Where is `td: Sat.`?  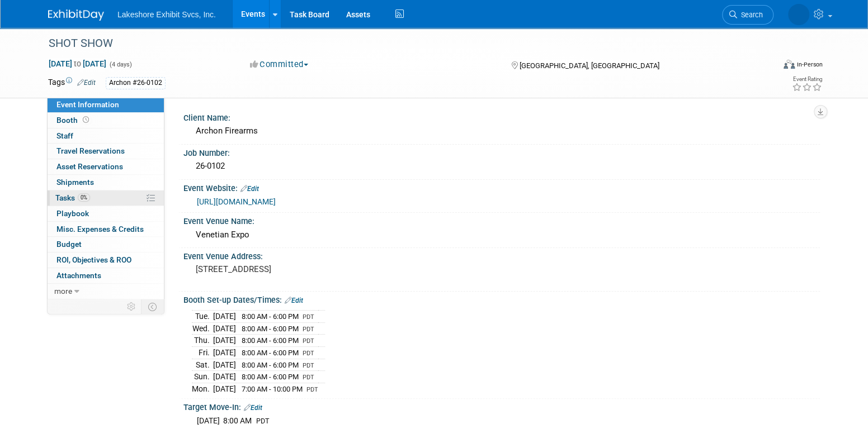
td: Sat. is located at coordinates (203, 365).